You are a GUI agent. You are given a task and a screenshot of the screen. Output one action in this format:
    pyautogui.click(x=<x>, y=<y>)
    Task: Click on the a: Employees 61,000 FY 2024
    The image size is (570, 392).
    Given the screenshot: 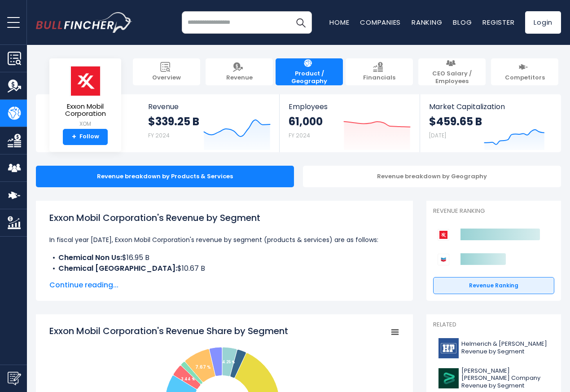 What is the action you would take?
    pyautogui.click(x=349, y=123)
    